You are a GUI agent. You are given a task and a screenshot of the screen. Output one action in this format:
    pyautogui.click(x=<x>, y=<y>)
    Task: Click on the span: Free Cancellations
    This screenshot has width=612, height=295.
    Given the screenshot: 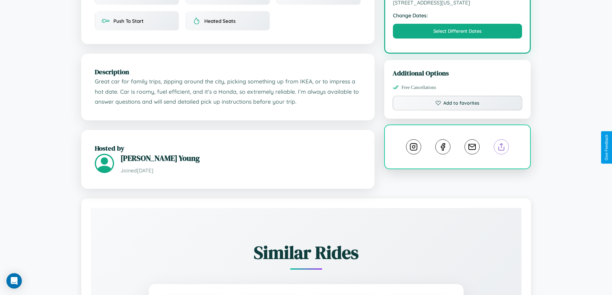 What is the action you would take?
    pyautogui.click(x=419, y=87)
    